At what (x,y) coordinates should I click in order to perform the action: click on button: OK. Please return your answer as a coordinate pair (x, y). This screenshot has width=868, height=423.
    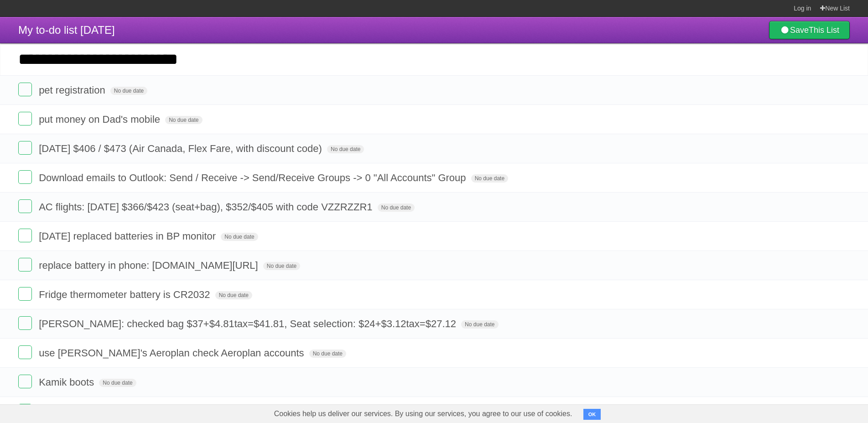
    Looking at the image, I should click on (592, 415).